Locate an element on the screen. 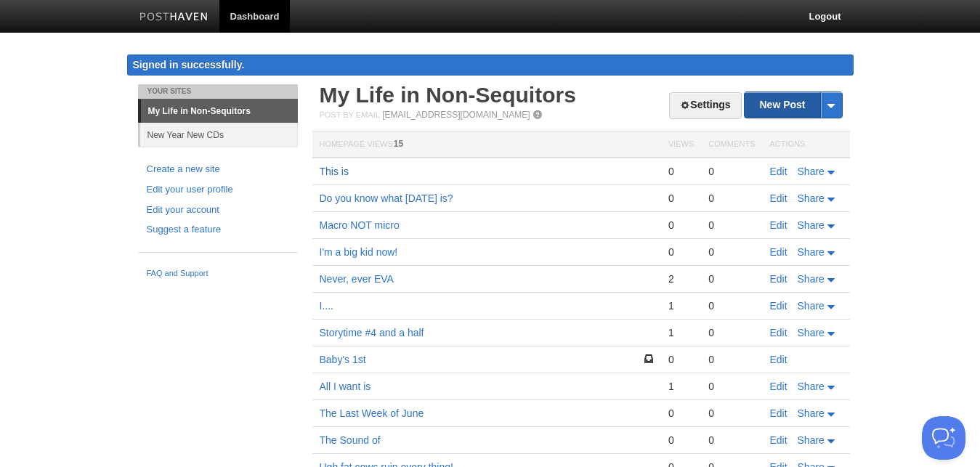 The image size is (980, 467). a: Create a new site is located at coordinates (218, 169).